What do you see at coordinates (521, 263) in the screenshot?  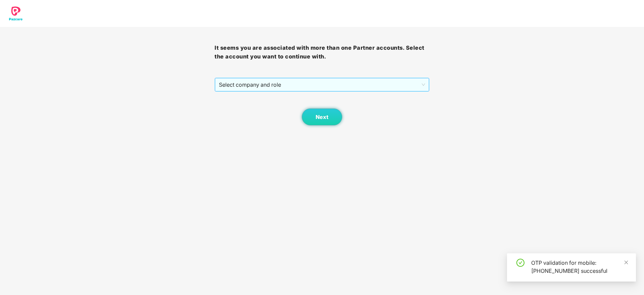 I see `span: check-circle` at bounding box center [521, 263].